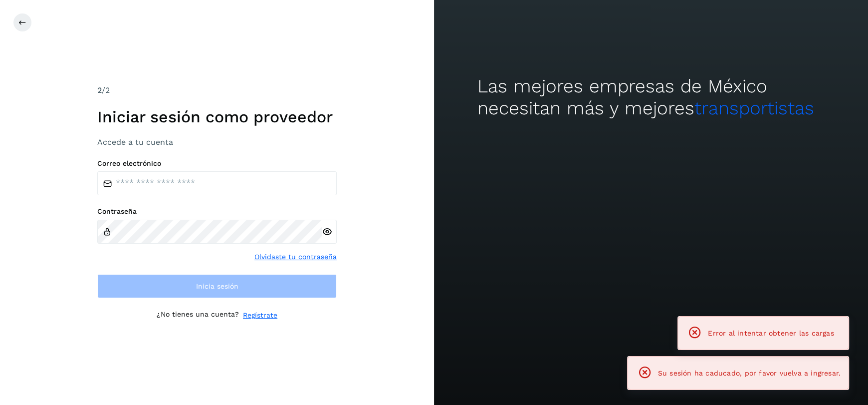 The width and height of the screenshot is (868, 405). I want to click on label: Correo electrónico, so click(217, 163).